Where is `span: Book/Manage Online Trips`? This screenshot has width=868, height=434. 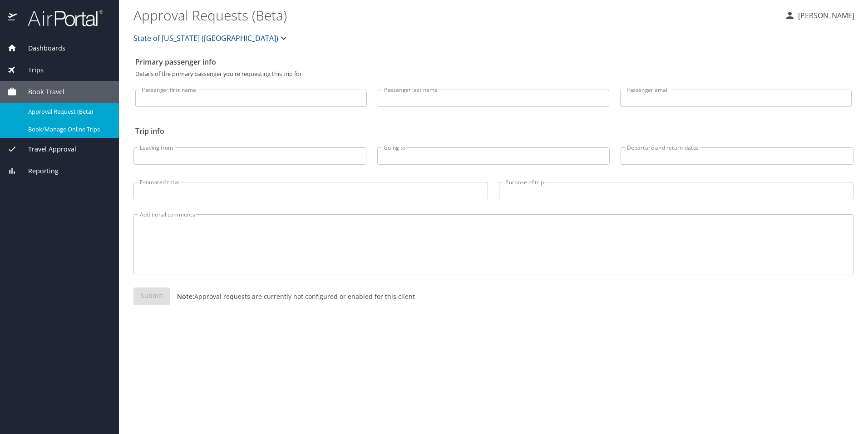 span: Book/Manage Online Trips is located at coordinates (68, 129).